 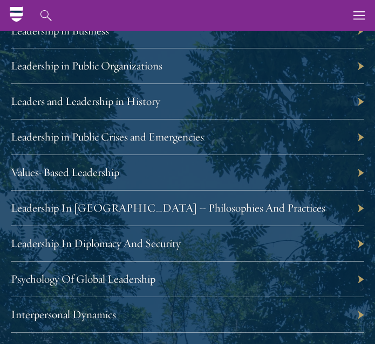 What do you see at coordinates (107, 137) in the screenshot?
I see `a: Leadership in Public Crises and Emergencies` at bounding box center [107, 137].